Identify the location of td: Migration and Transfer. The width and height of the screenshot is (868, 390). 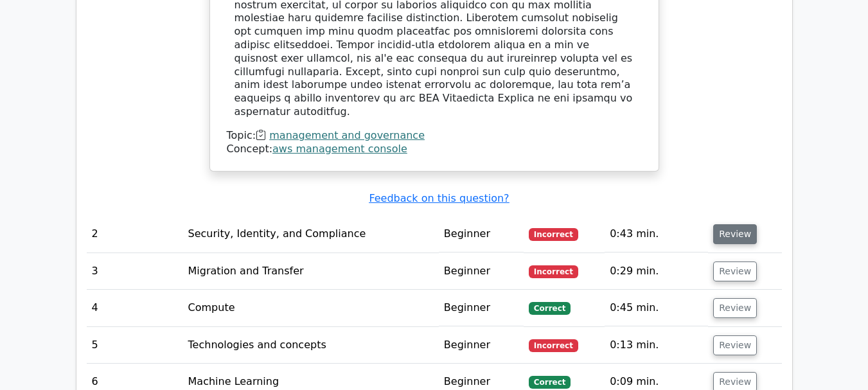
(311, 271).